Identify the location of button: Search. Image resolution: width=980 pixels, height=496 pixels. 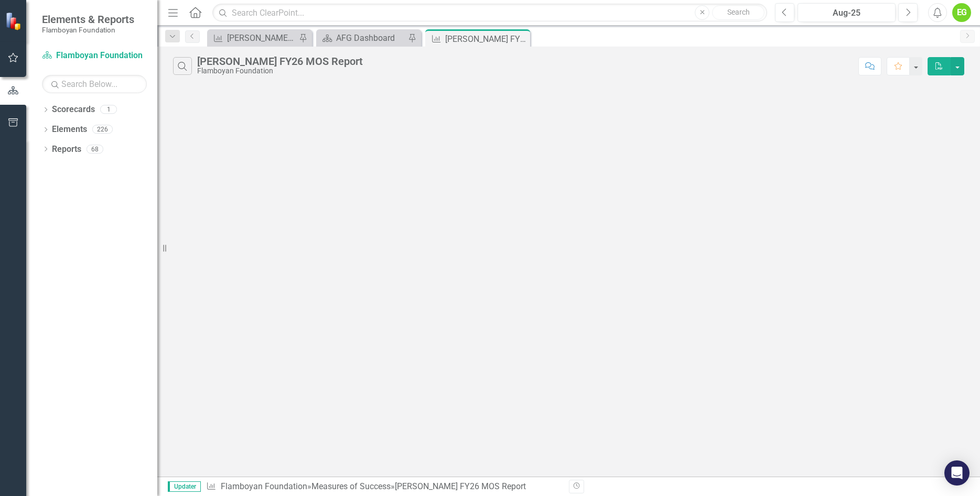
(738, 12).